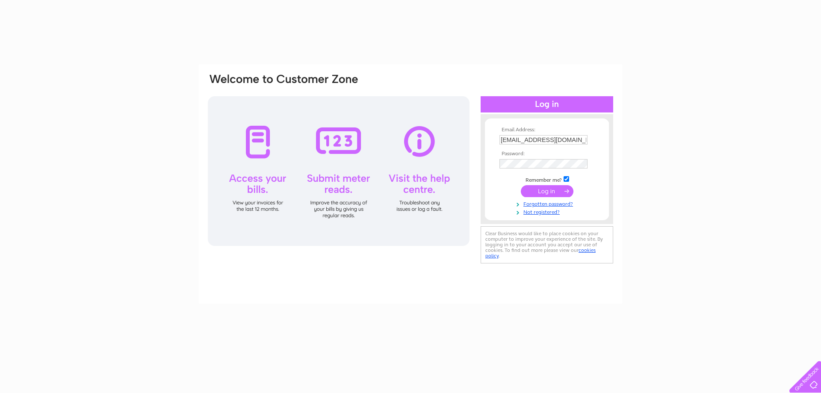 The width and height of the screenshot is (821, 393). Describe the element at coordinates (547, 154) in the screenshot. I see `th: Password:` at that location.